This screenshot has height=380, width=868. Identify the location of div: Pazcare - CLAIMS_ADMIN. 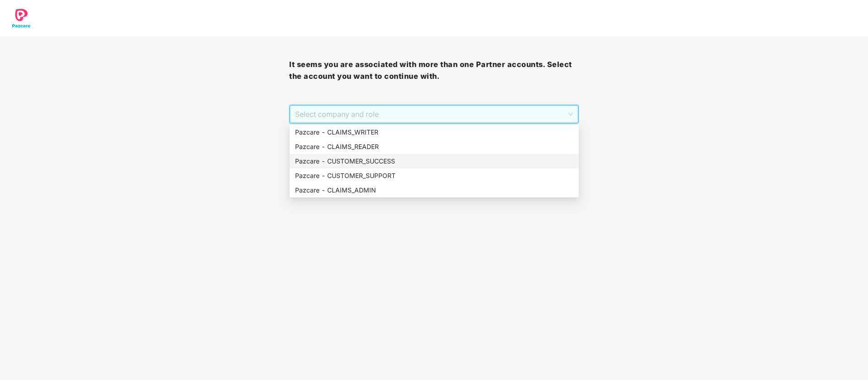
(434, 190).